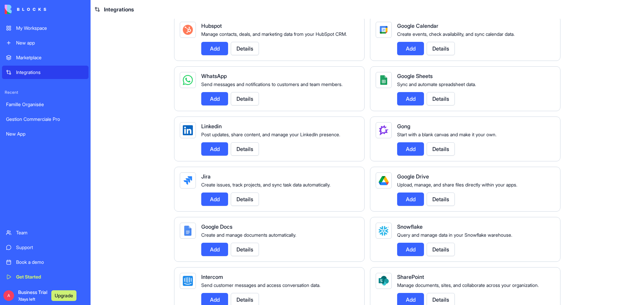 This screenshot has width=644, height=305. I want to click on div: Integrations, so click(50, 72).